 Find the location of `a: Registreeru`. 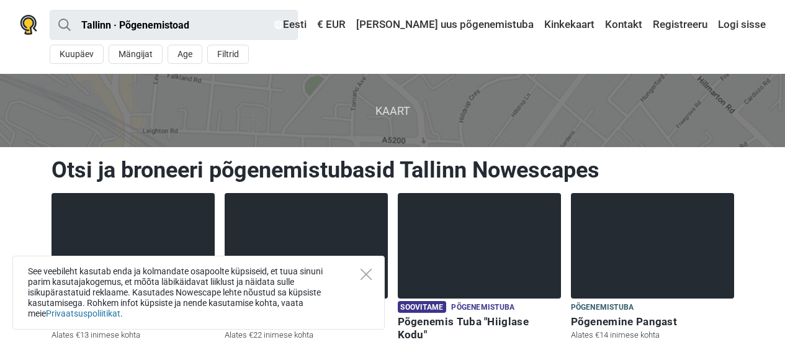

a: Registreeru is located at coordinates (680, 25).